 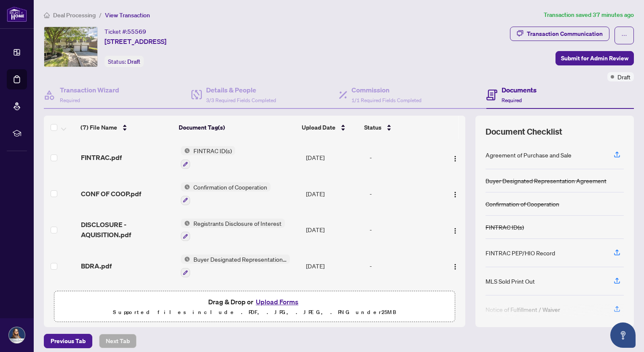 What do you see at coordinates (373, 128) in the screenshot?
I see `span: Status` at bounding box center [373, 128].